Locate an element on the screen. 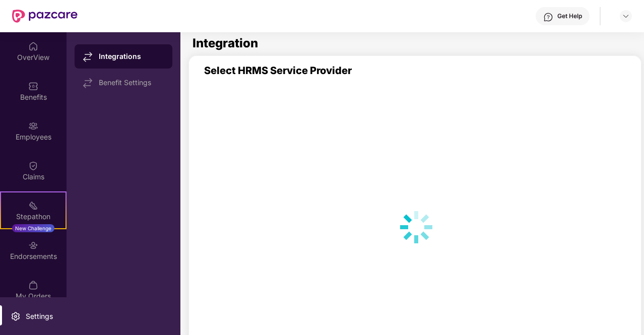 The image size is (644, 335). div: Benefit Settings is located at coordinates (132, 82).